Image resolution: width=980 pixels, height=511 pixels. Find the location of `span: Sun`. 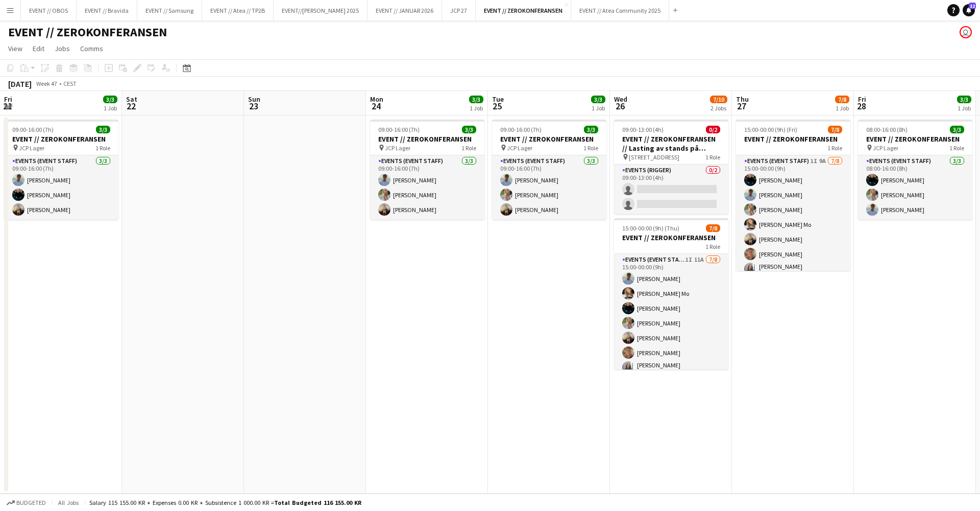

span: Sun is located at coordinates (255, 99).